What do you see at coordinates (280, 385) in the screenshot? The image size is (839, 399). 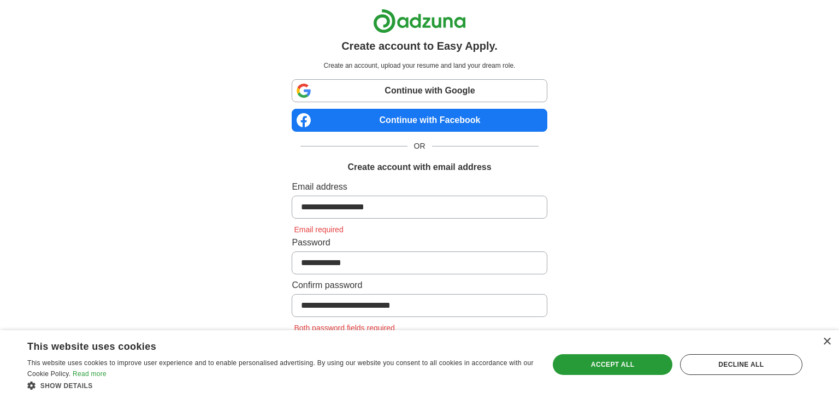 I see `div: Show details` at bounding box center [280, 385].